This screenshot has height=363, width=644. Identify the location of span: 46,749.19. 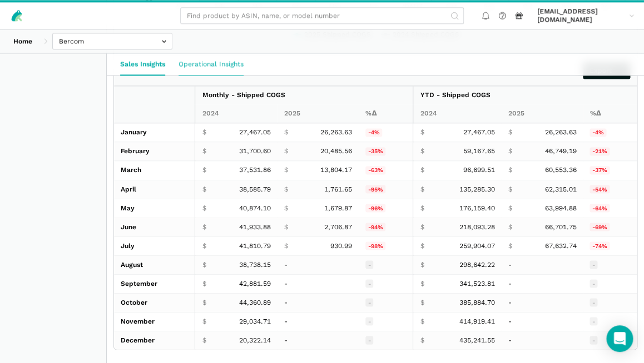
(560, 151).